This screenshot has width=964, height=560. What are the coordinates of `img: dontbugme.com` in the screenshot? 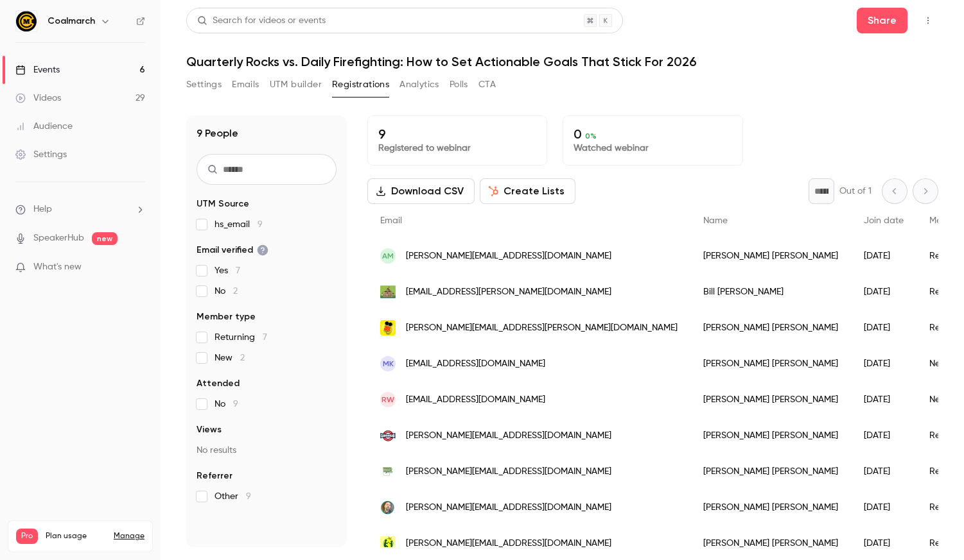 It's located at (388, 435).